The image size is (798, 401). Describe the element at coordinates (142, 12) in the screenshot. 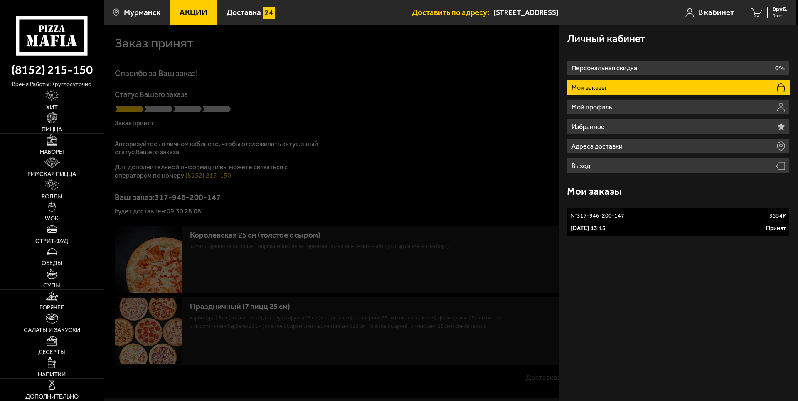

I see `span: Мурманск` at that location.